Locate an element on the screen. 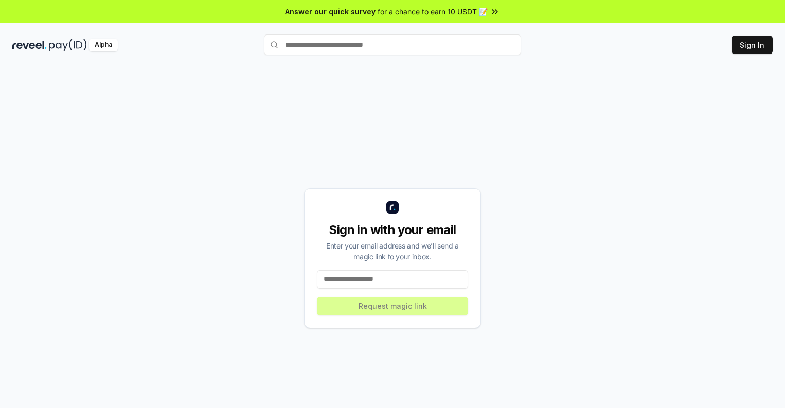 Image resolution: width=785 pixels, height=408 pixels. button: Sign In is located at coordinates (752, 45).